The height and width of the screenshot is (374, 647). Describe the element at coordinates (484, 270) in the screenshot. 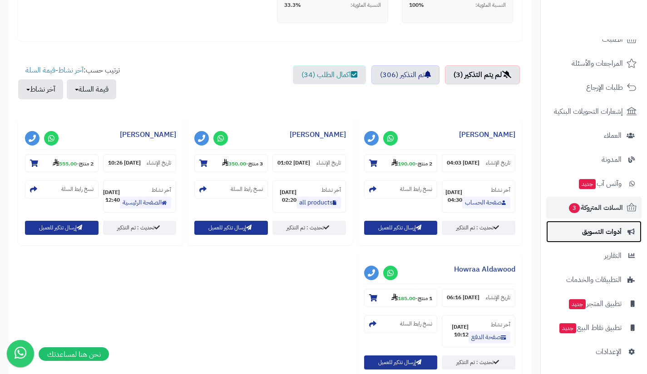

I see `a: Howraa Aldawood` at that location.